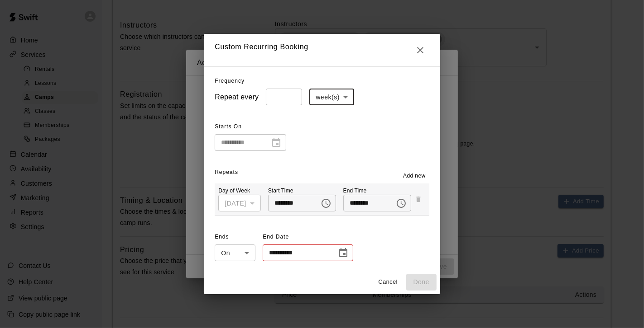 This screenshot has height=328, width=644. What do you see at coordinates (239, 191) in the screenshot?
I see `p: Day of Week` at bounding box center [239, 191].